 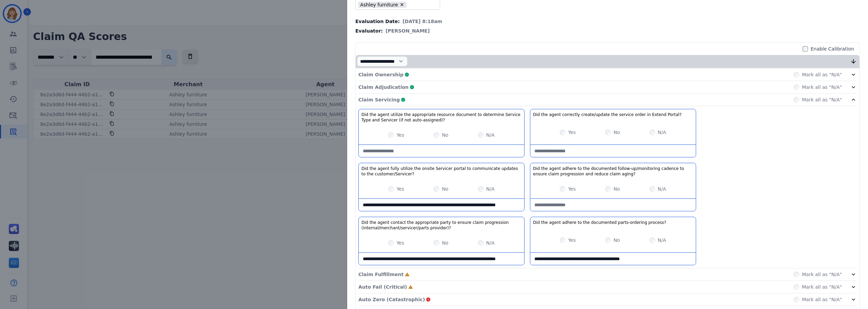 What do you see at coordinates (392, 300) in the screenshot?
I see `p: Auto Zero (Catastrophic)` at bounding box center [392, 300].